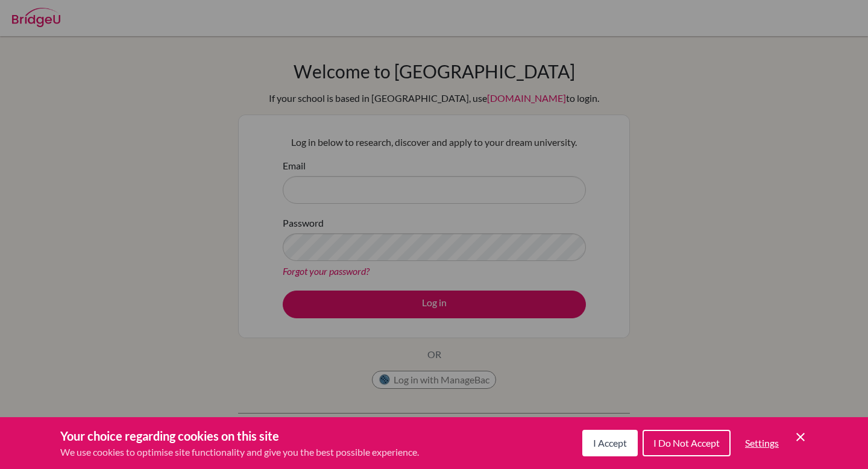 This screenshot has width=868, height=469. I want to click on h3: Your choice regarding cookies on this site, so click(239, 435).